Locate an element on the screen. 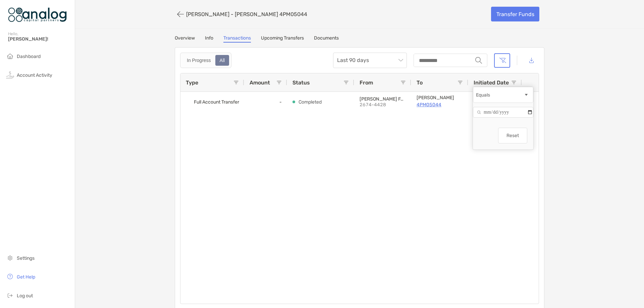 Image resolution: width=644 pixels, height=308 pixels. button: Clear filters is located at coordinates (502, 60).